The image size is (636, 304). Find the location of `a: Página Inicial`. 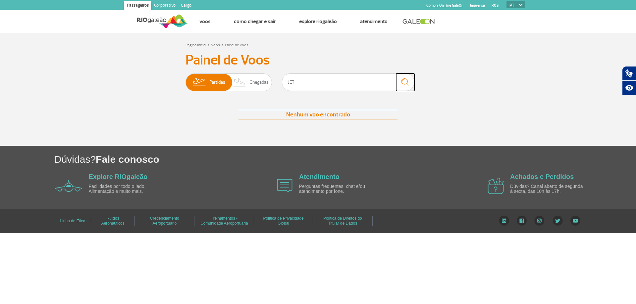

a: Página Inicial is located at coordinates (196, 45).